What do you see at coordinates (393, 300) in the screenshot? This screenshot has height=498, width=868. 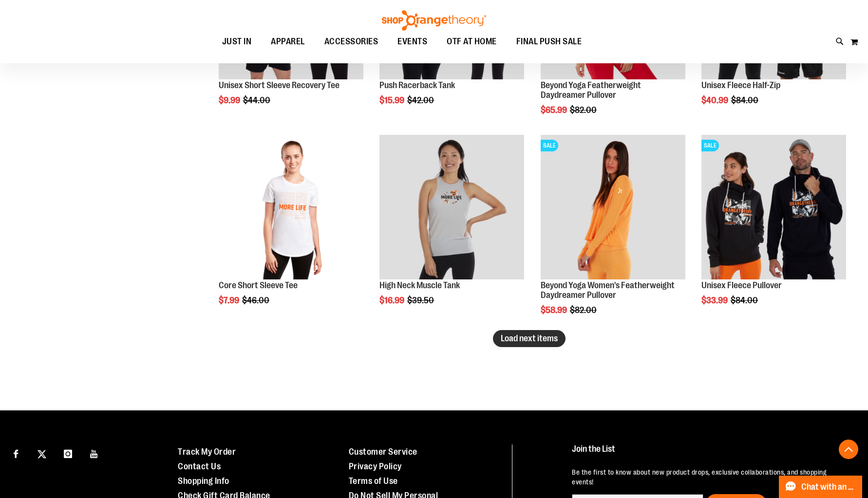 I see `span: $16.99` at bounding box center [393, 300].